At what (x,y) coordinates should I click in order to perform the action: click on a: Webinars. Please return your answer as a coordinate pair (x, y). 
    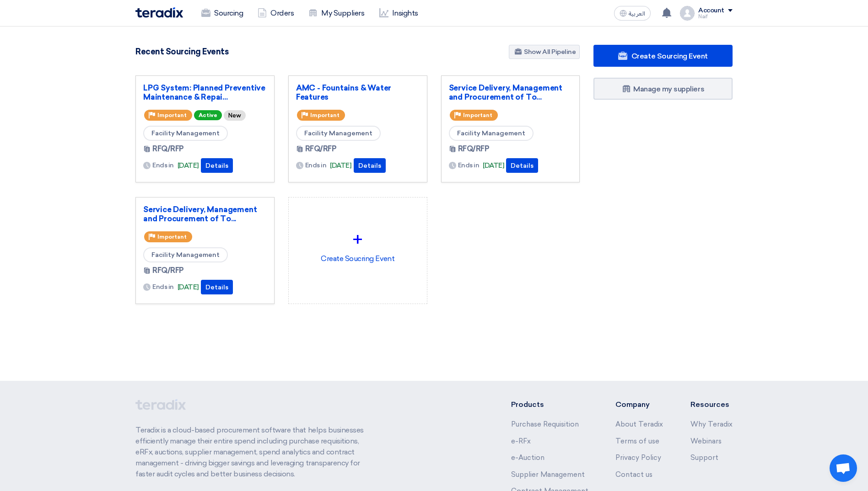
    Looking at the image, I should click on (706, 441).